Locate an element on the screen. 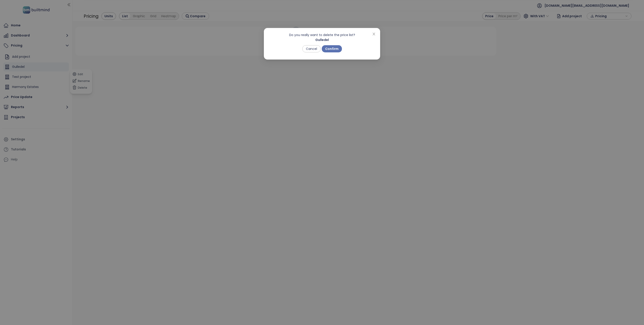 The width and height of the screenshot is (644, 325). button: Close is located at coordinates (374, 34).